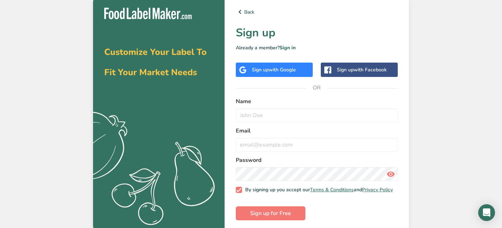 This screenshot has height=228, width=502. What do you see at coordinates (316, 160) in the screenshot?
I see `label: Password` at bounding box center [316, 160].